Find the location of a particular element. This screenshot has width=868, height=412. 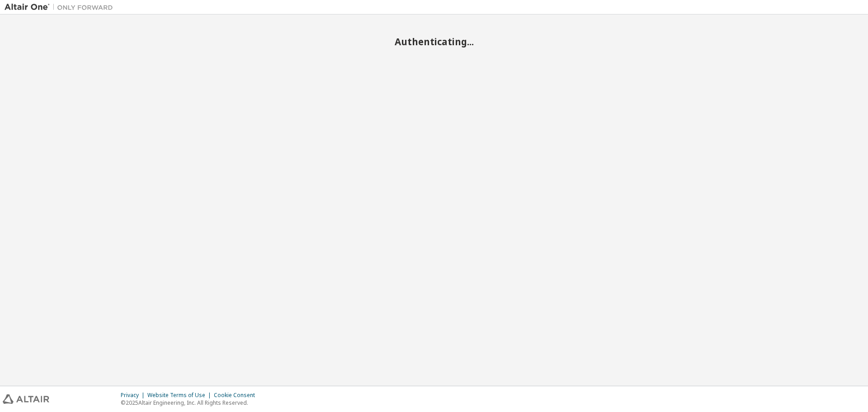

h2: Authenticating... is located at coordinates (434, 42).